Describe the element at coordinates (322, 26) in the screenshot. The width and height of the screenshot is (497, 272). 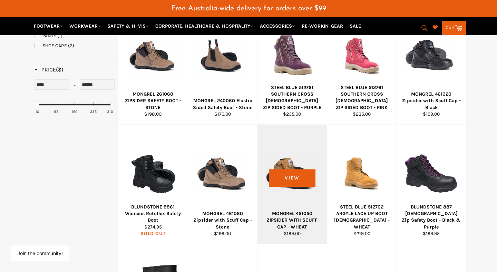
I see `a: RE-WORKIN' GEAR` at that location.